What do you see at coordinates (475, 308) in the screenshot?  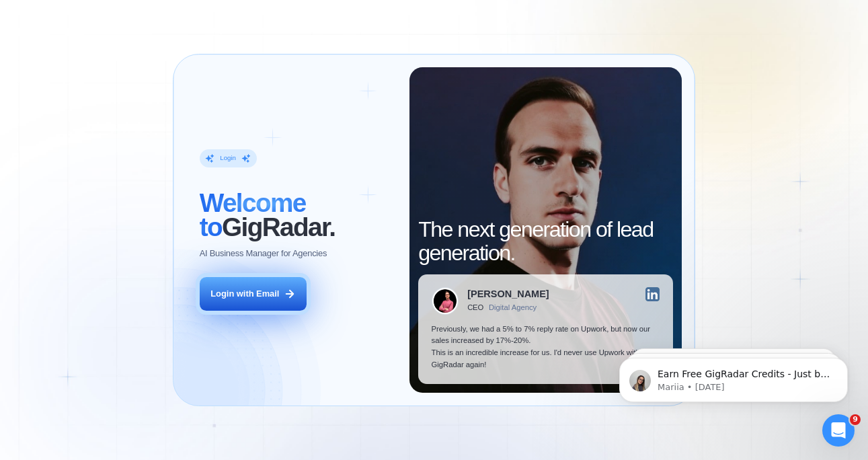 I see `div: CEO` at bounding box center [475, 308].